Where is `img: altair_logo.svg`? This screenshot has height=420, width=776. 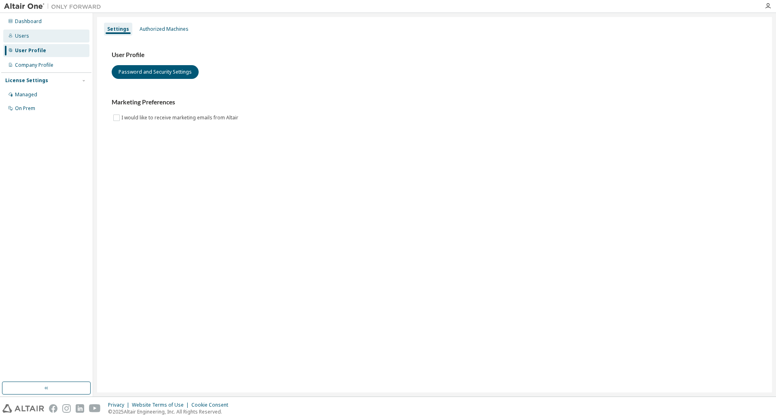
img: altair_logo.svg is located at coordinates (23, 408).